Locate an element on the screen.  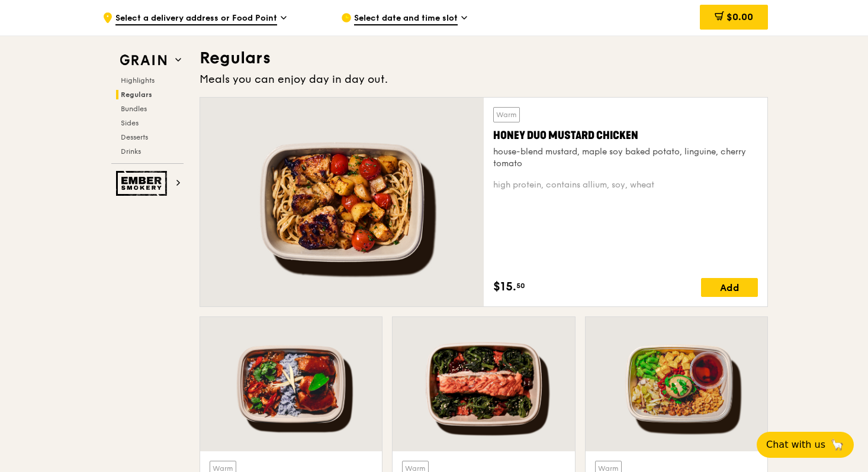
span: Desserts is located at coordinates (134, 137).